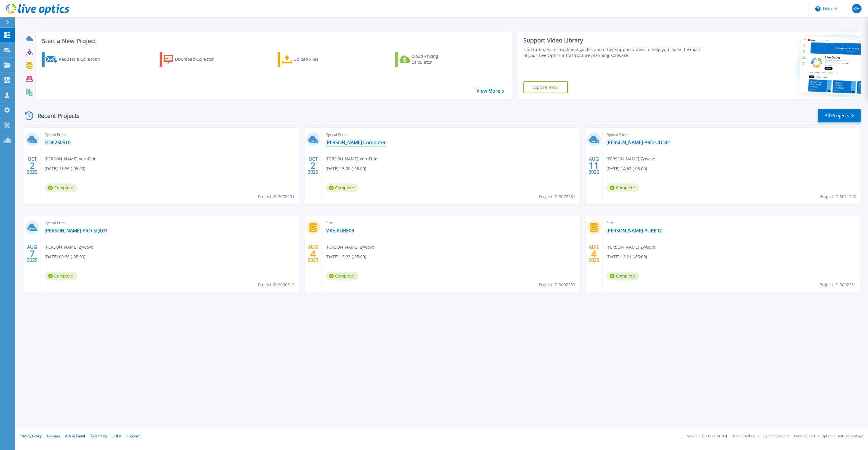  Describe the element at coordinates (558, 285) in the screenshot. I see `span: Project ID: 3002333` at that location.